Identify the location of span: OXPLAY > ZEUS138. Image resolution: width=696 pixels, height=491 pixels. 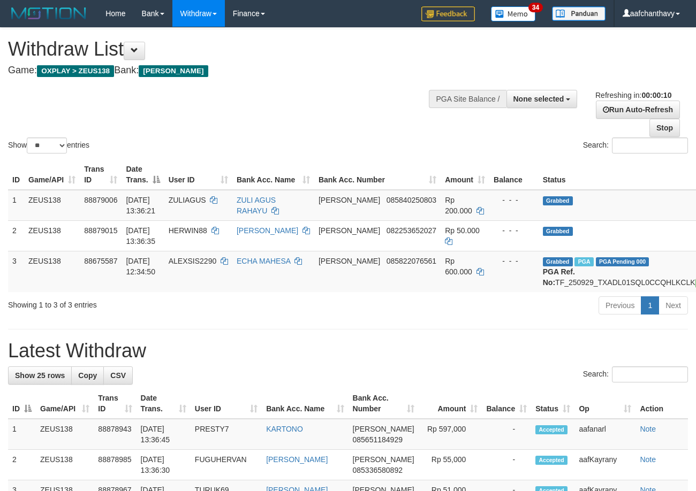
(75, 71).